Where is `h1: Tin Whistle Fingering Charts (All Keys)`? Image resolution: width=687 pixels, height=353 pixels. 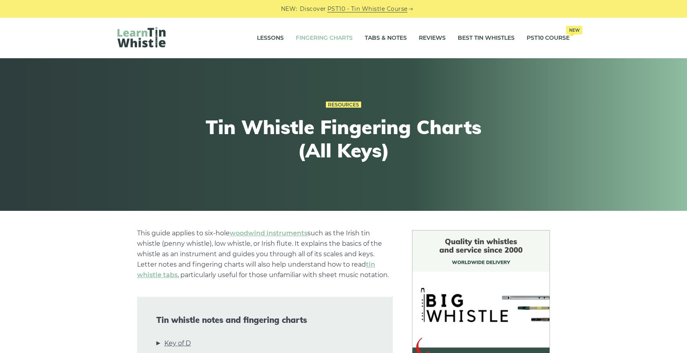 h1: Tin Whistle Fingering Charts (All Keys) is located at coordinates (344, 138).